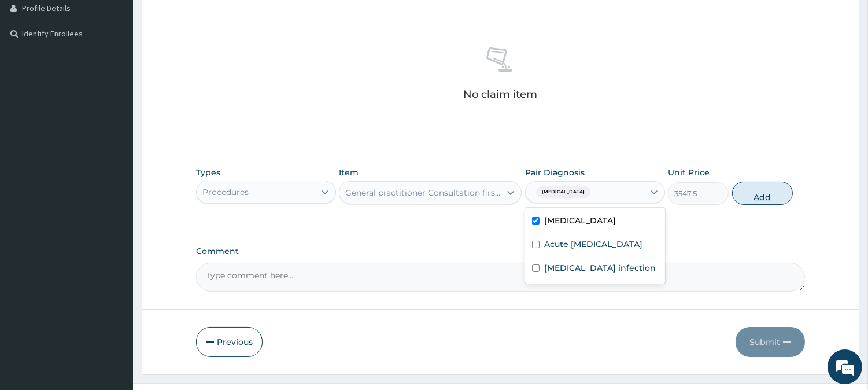  What do you see at coordinates (555, 172) in the screenshot?
I see `label: Pair Diagnosis` at bounding box center [555, 172].